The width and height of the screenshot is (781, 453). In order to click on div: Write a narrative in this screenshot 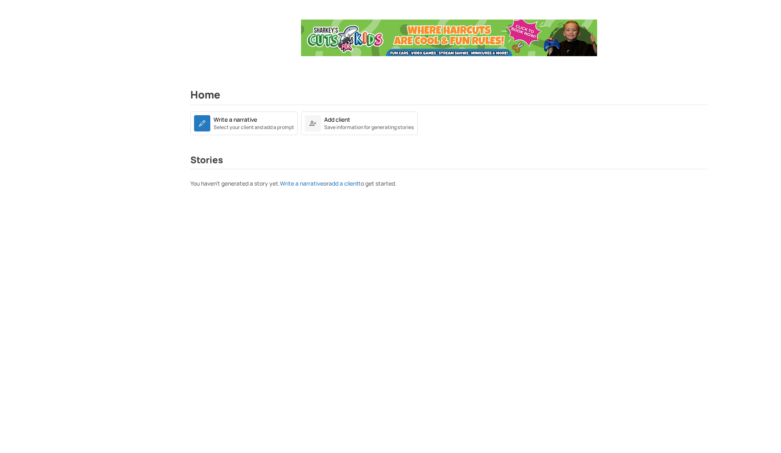, I will do `click(235, 119)`.